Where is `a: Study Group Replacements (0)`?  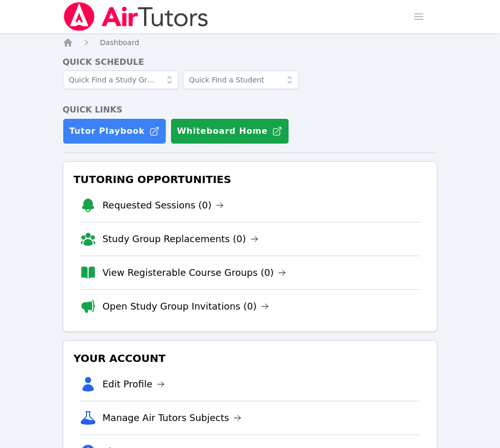 a: Study Group Replacements (0) is located at coordinates (181, 239).